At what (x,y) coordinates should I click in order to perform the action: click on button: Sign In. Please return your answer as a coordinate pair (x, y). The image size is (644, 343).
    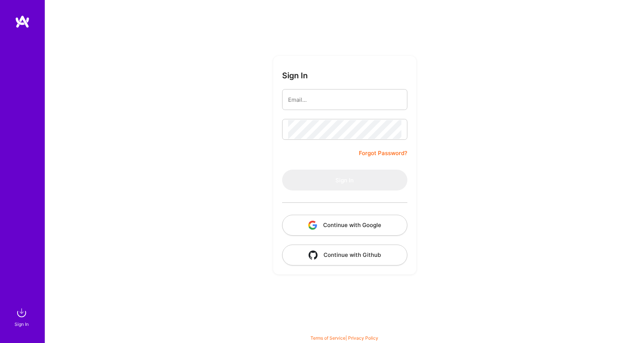
    Looking at the image, I should click on (345, 180).